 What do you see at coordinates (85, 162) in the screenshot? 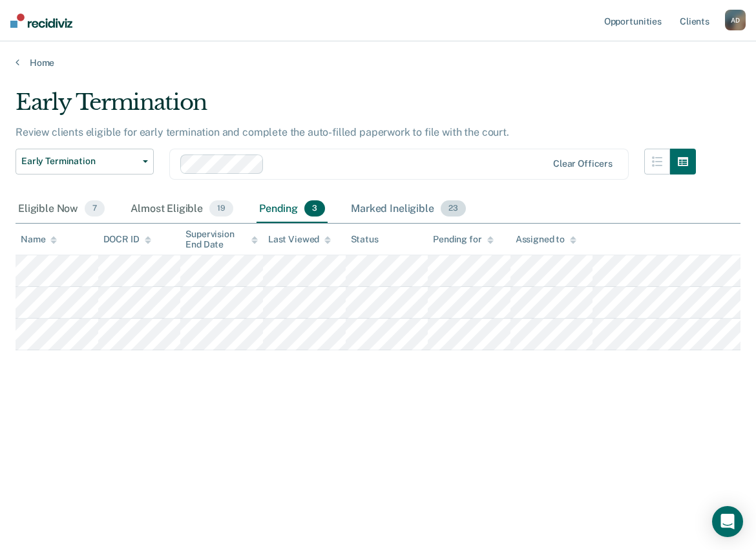
I see `button: Early Termination` at bounding box center [85, 162].